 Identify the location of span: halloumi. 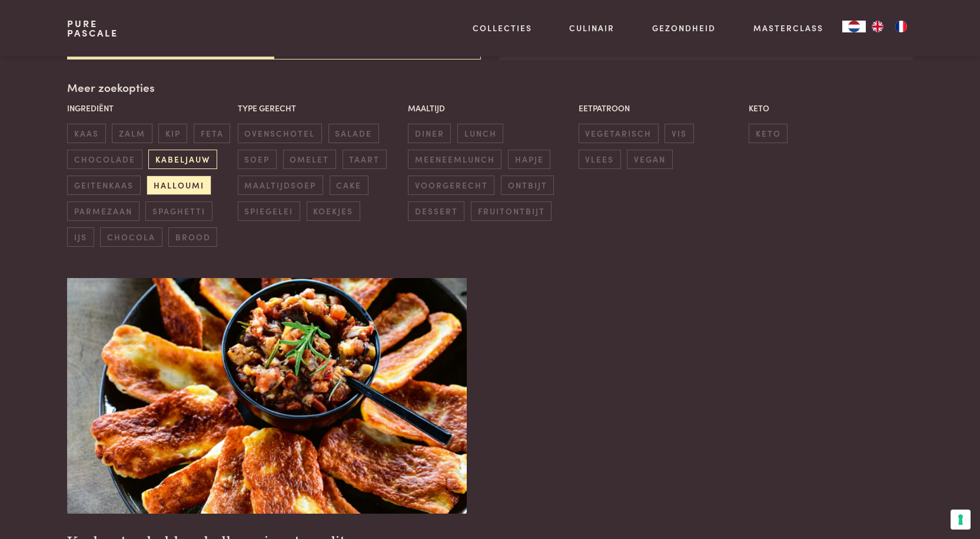
(179, 185).